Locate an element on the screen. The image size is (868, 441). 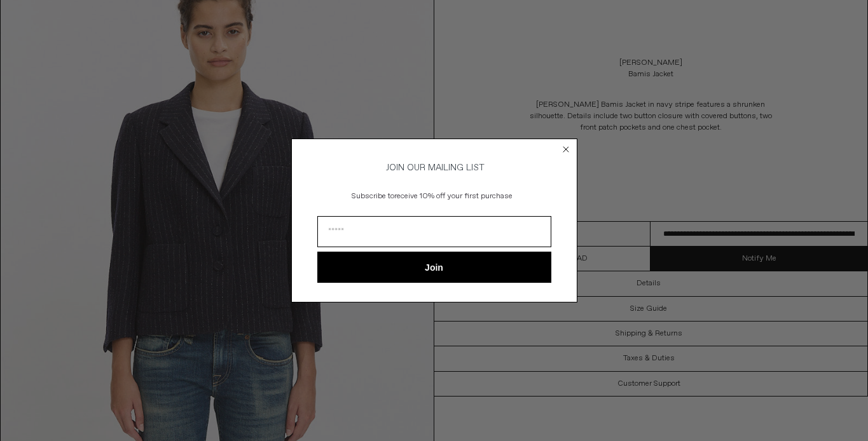
button: Close dialog is located at coordinates (566, 149).